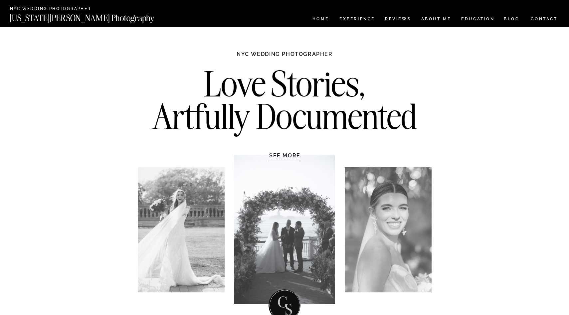 This screenshot has height=315, width=569. I want to click on a: SEE MORE, so click(285, 155).